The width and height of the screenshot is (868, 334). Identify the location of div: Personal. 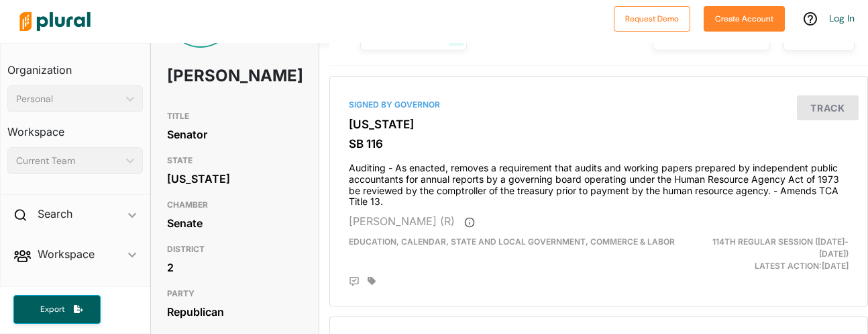
(68, 99).